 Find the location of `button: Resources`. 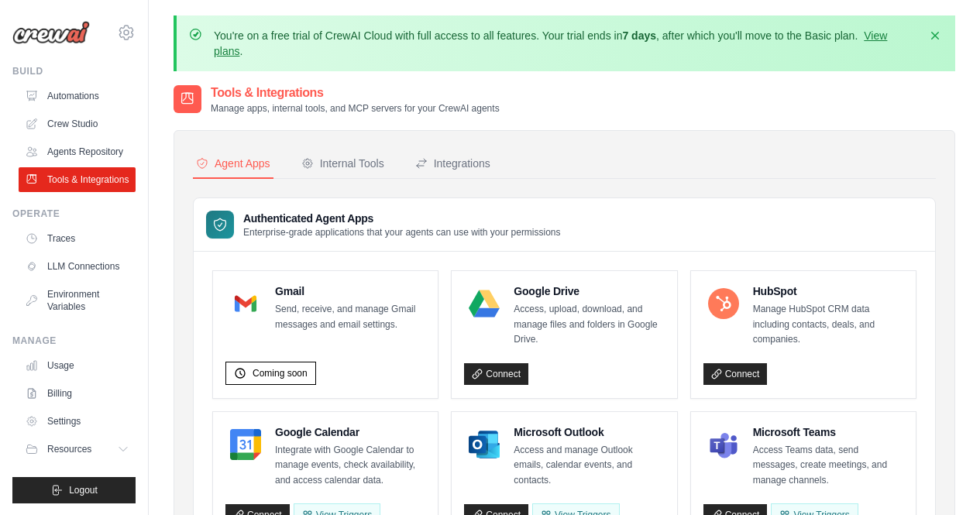

button: Resources is located at coordinates (76, 449).